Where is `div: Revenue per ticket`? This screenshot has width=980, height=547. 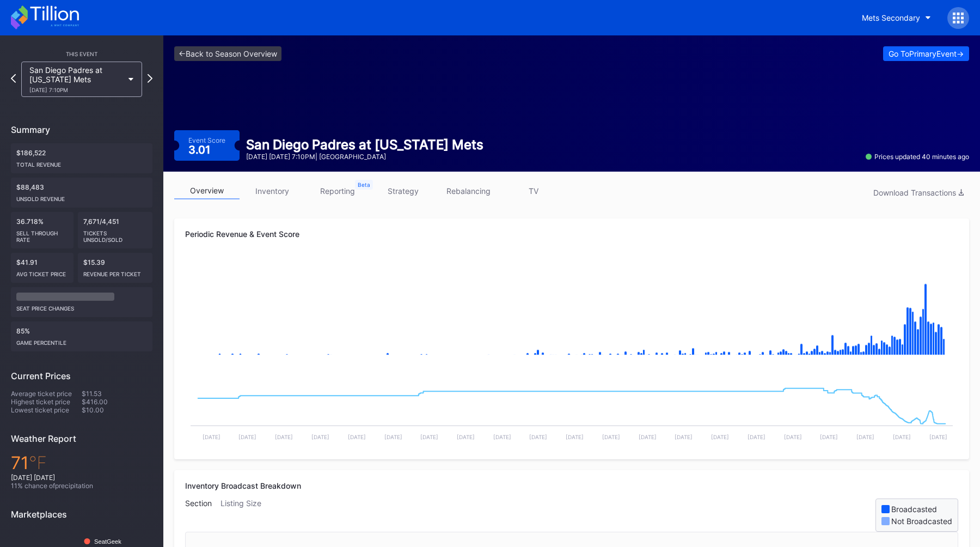 div: Revenue per ticket is located at coordinates (115, 272).